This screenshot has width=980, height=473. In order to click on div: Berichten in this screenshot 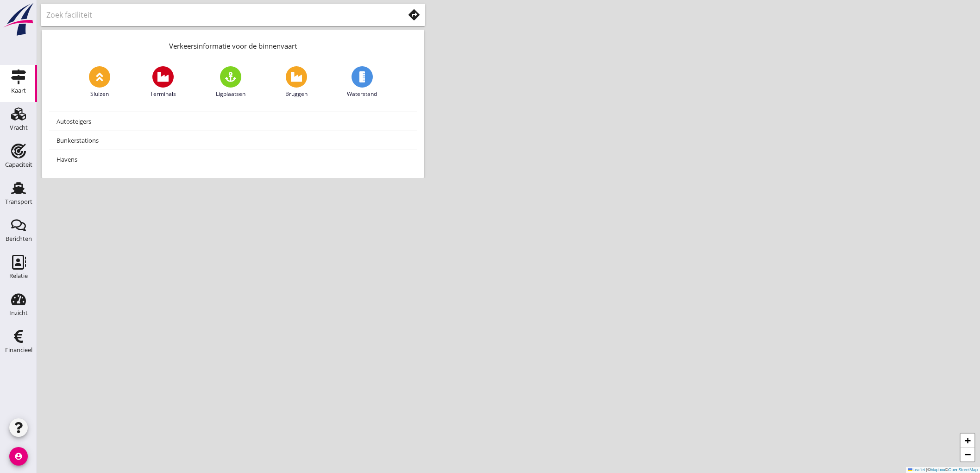, I will do `click(19, 238)`.